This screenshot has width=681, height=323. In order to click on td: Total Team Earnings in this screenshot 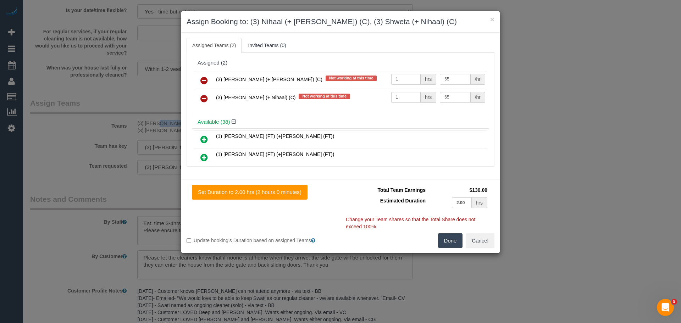, I will do `click(387, 190)`.